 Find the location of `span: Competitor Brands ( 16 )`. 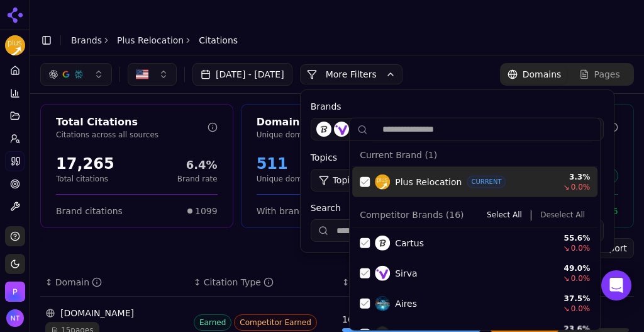

span: Competitor Brands ( 16 ) is located at coordinates (411, 215).